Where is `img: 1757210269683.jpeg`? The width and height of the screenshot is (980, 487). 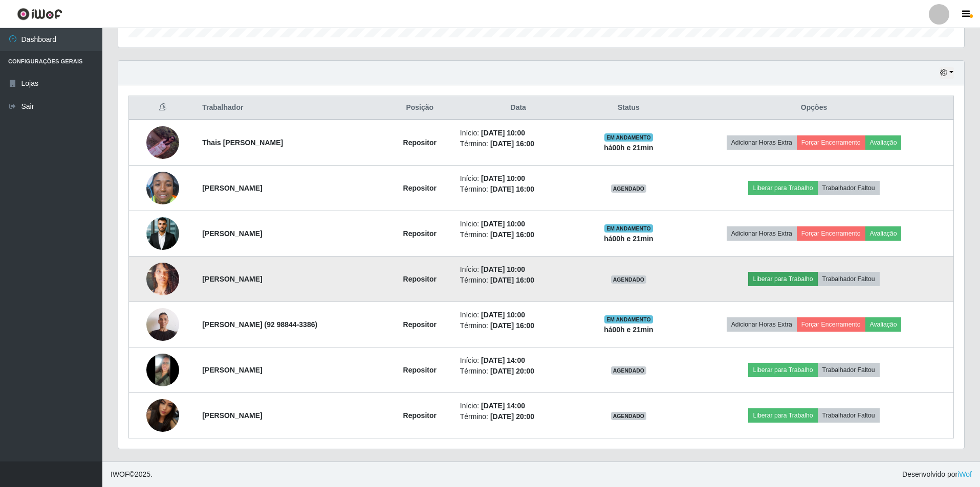 img: 1757210269683.jpeg is located at coordinates (163, 234).